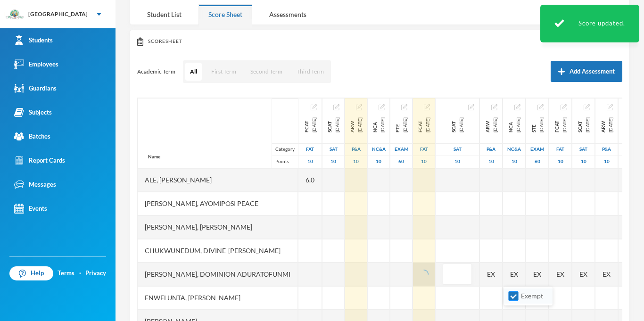 This screenshot has width=644, height=321. What do you see at coordinates (31, 208) in the screenshot?
I see `div: Events` at bounding box center [31, 208].